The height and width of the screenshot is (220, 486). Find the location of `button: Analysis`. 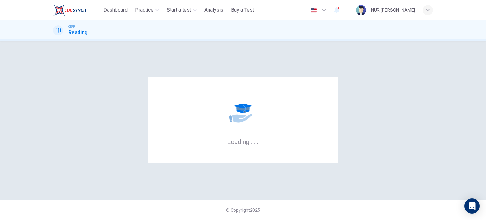

button: Analysis is located at coordinates (214, 10).